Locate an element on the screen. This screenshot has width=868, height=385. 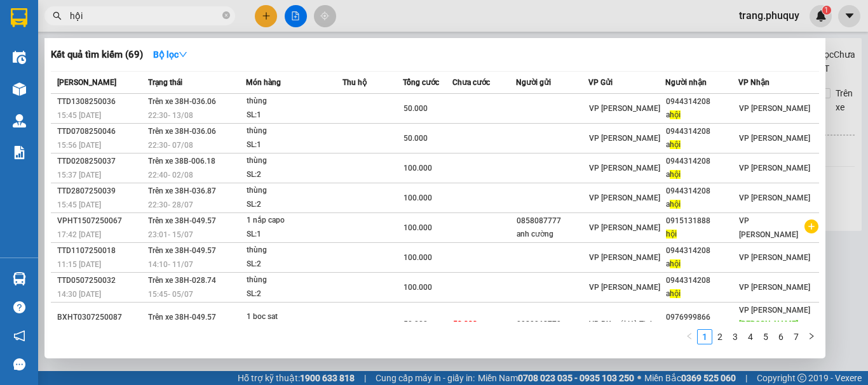
div: TTD1308250036 is located at coordinates (100, 102).